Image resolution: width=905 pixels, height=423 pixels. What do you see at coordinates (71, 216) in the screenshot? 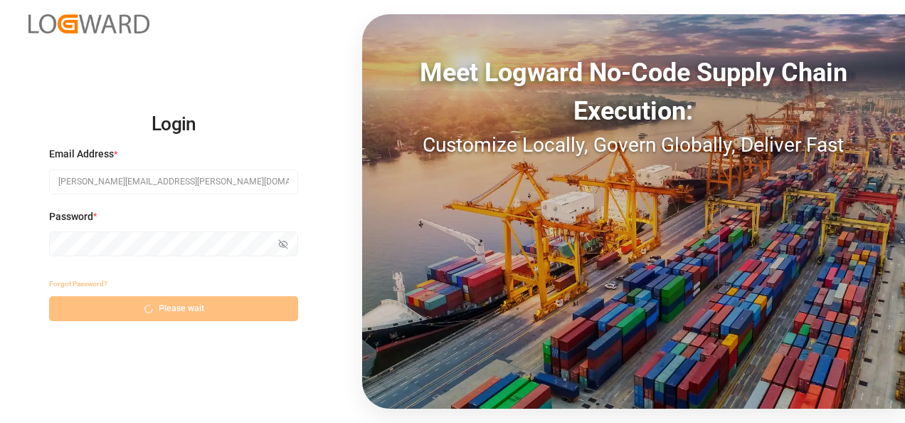
I see `span: Password` at bounding box center [71, 216].